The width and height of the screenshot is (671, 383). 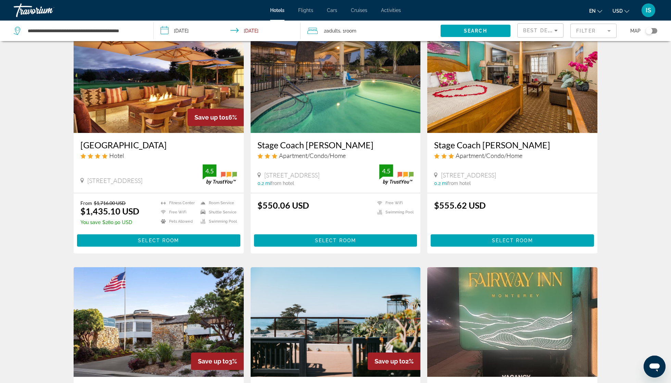 What do you see at coordinates (216, 117) in the screenshot?
I see `div: 16%` at bounding box center [216, 117].